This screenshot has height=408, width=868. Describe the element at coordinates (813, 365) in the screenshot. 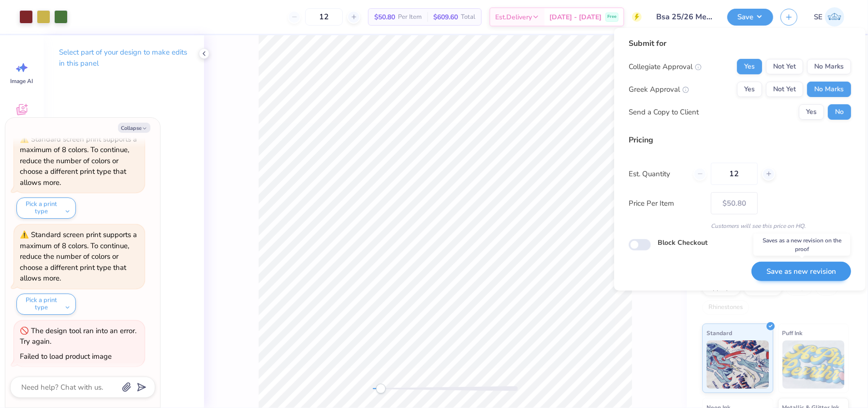

I see `img: Puff Ink` at that location.